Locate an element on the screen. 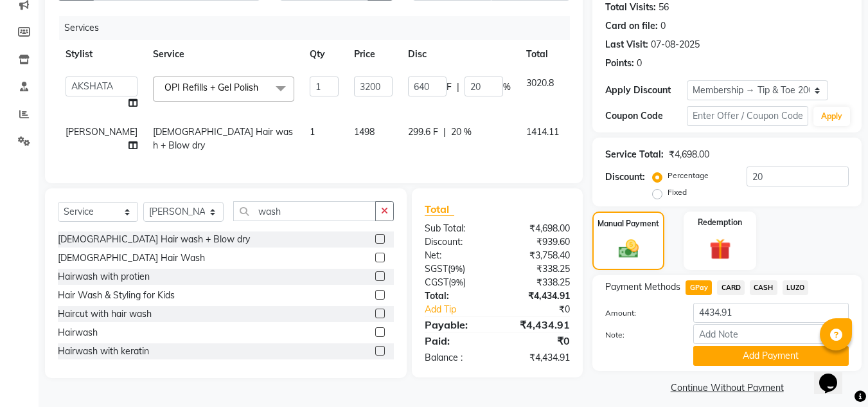 This screenshot has width=868, height=407. label: Manual Payment is located at coordinates (628, 223).